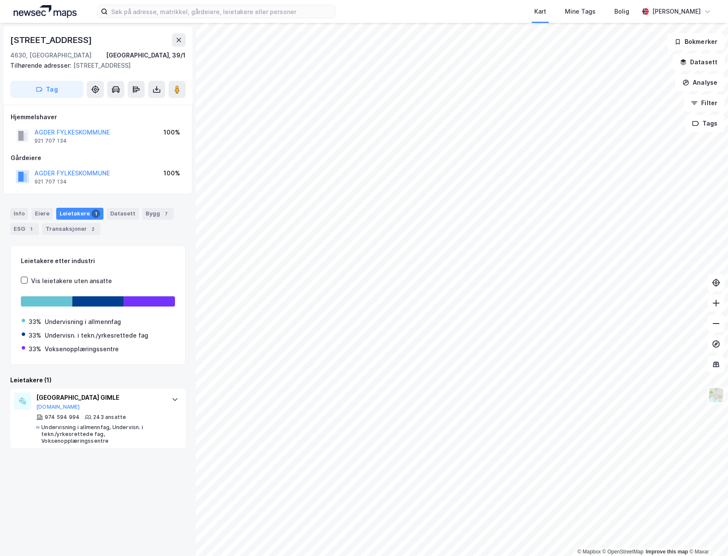 The image size is (728, 556). Describe the element at coordinates (707, 536) in the screenshot. I see `div: Chat Widget` at that location.